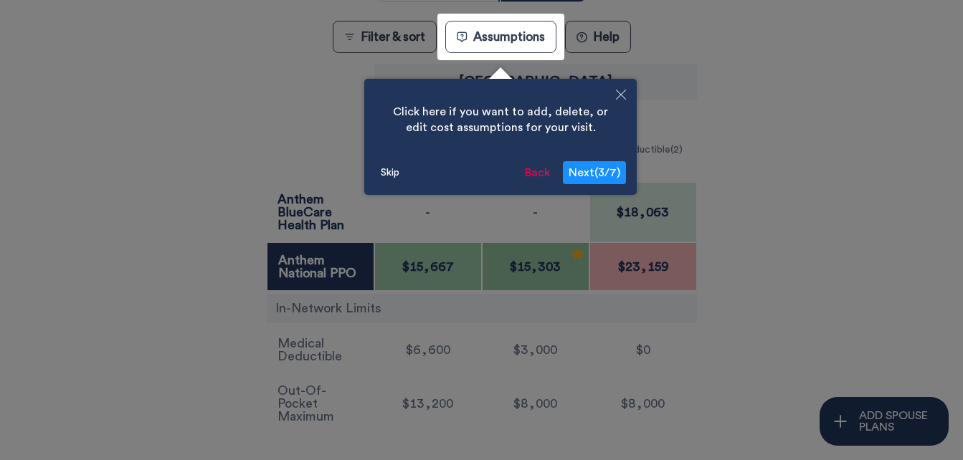  Describe the element at coordinates (621, 95) in the screenshot. I see `button: Close` at that location.